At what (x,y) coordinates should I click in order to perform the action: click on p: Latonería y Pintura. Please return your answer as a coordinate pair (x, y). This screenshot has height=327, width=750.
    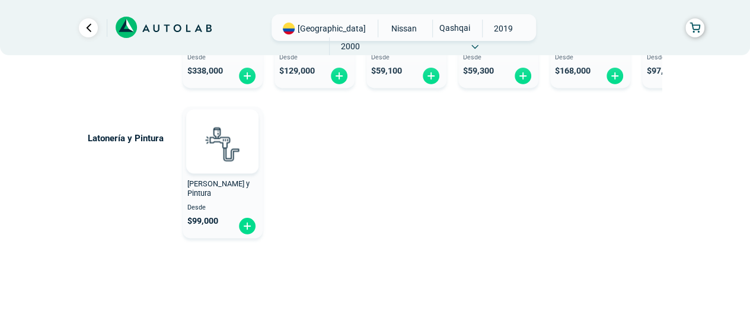
    Looking at the image, I should click on (133, 138).